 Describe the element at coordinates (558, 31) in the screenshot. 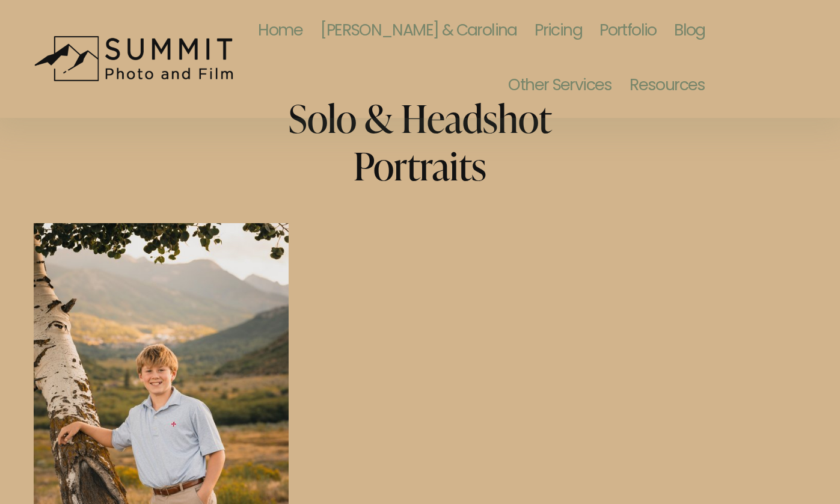

I see `a: Pricing` at that location.